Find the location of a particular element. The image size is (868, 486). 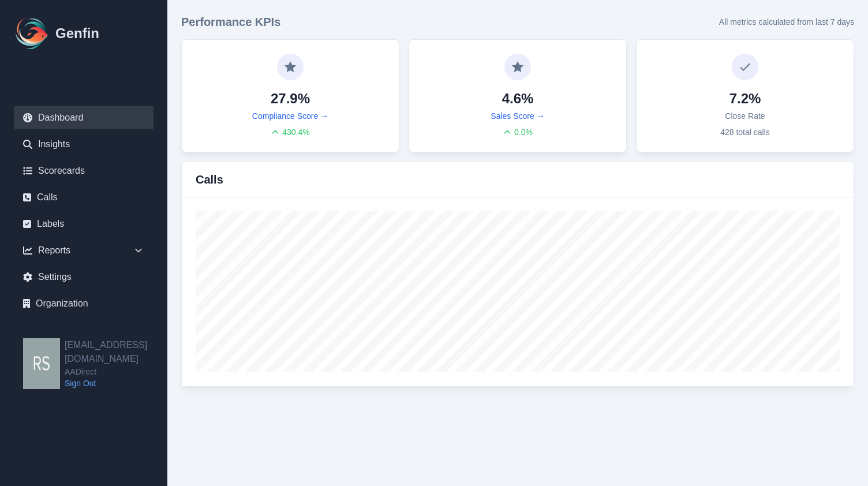

h1: Genfin is located at coordinates (77, 33).